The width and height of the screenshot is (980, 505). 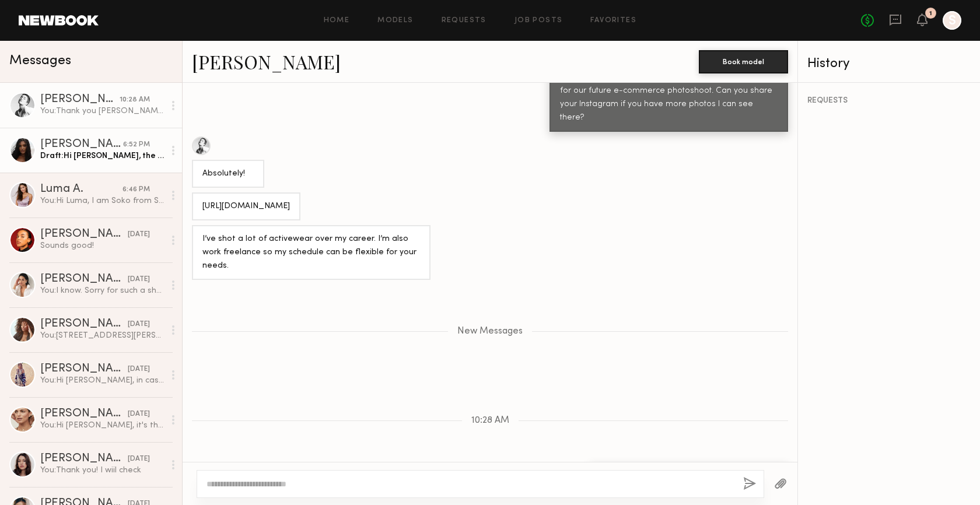 I want to click on a: S, so click(x=951, y=20).